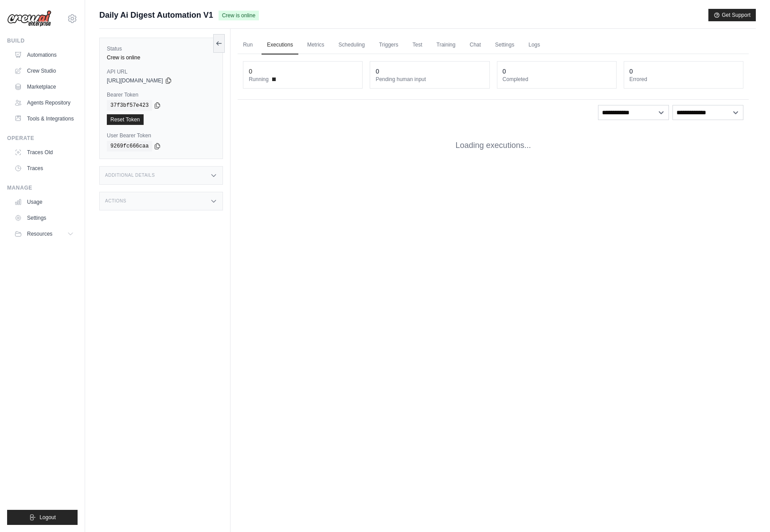  Describe the element at coordinates (557, 79) in the screenshot. I see `dt: Completed` at that location.